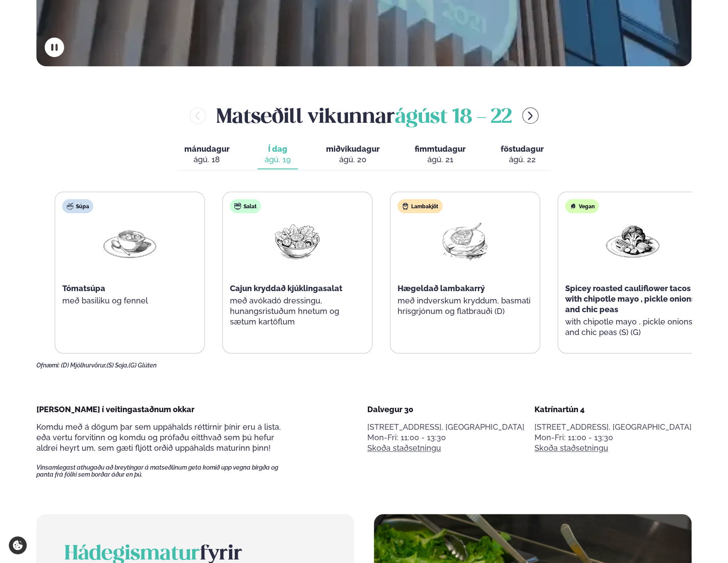  What do you see at coordinates (278, 159) in the screenshot?
I see `div: ágú. 19` at bounding box center [278, 159].